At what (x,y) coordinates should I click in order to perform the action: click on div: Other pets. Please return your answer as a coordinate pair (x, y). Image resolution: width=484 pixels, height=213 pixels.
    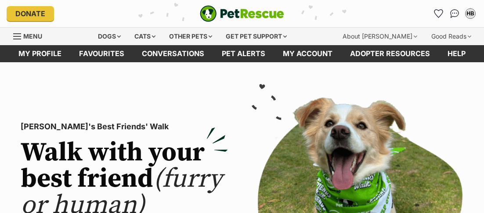
    Looking at the image, I should click on (191, 36).